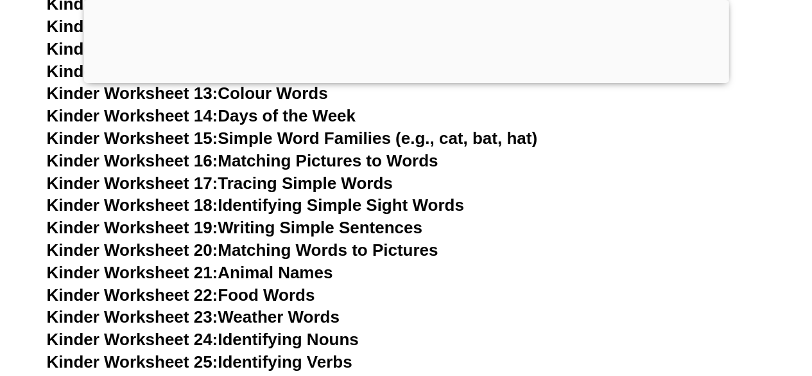  I want to click on div: Chat Widget, so click(705, 303).